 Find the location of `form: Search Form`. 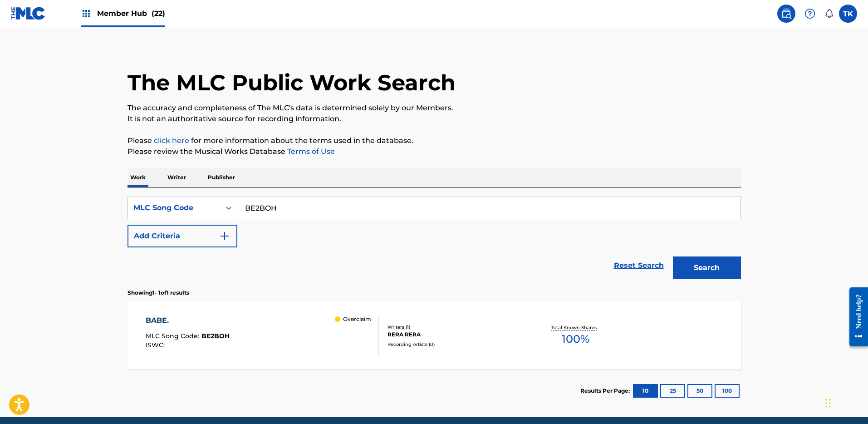

form: Search Form is located at coordinates (434, 240).